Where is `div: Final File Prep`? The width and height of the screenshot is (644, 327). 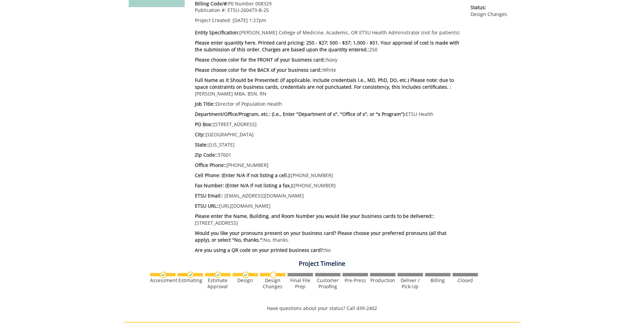
div: Final File Prep is located at coordinates (300, 284).